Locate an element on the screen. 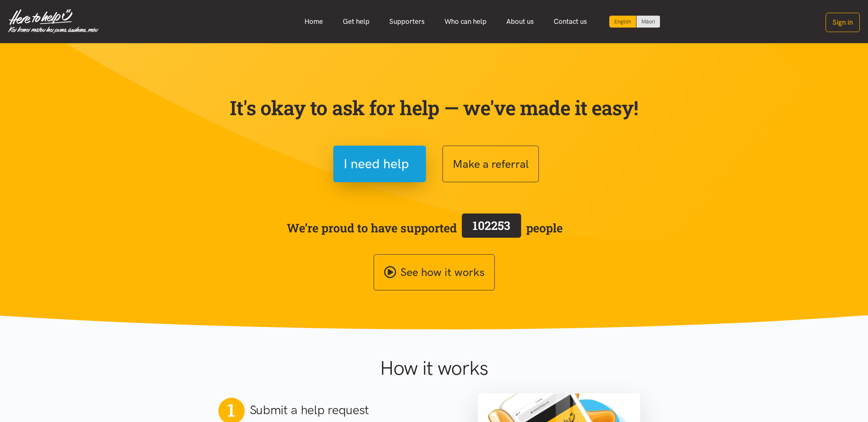 The height and width of the screenshot is (422, 868). h2: Submit a help request is located at coordinates (309, 411).